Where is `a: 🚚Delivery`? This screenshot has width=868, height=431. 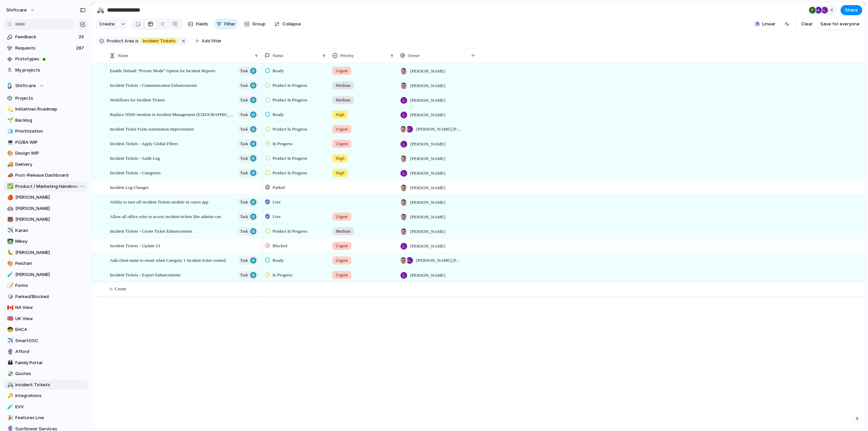
a: 🚚Delivery is located at coordinates (46, 164).